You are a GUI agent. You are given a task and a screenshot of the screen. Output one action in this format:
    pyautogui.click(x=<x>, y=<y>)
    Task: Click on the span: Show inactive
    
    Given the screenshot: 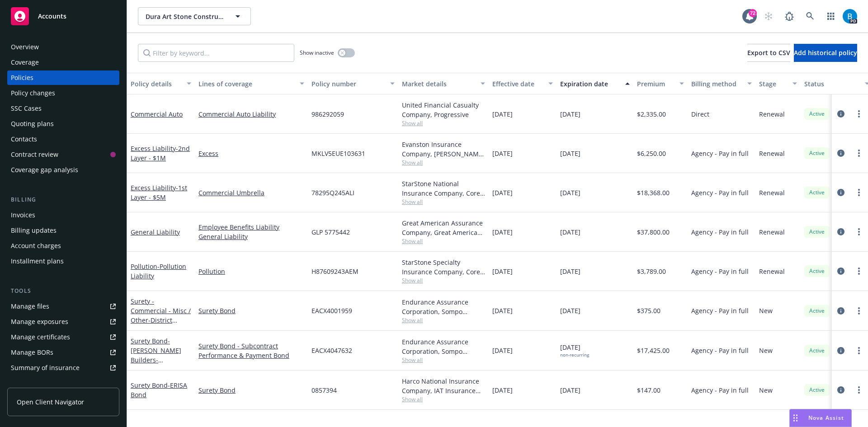 What is the action you would take?
    pyautogui.click(x=317, y=53)
    